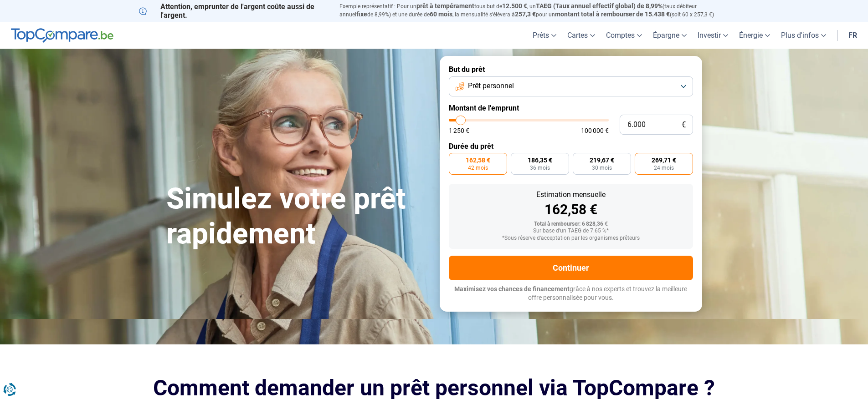  What do you see at coordinates (570, 69) in the screenshot?
I see `label: But du prêt` at bounding box center [570, 69].